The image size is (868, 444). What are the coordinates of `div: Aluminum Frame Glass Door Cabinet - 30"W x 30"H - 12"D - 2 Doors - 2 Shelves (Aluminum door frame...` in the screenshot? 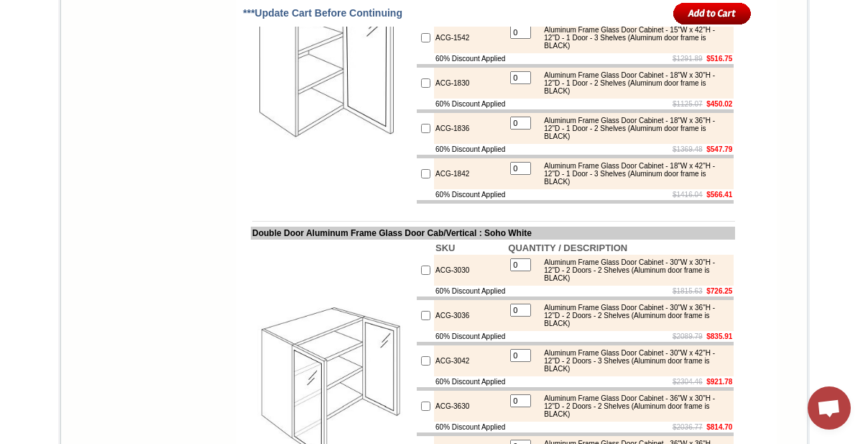 It's located at (633, 270).